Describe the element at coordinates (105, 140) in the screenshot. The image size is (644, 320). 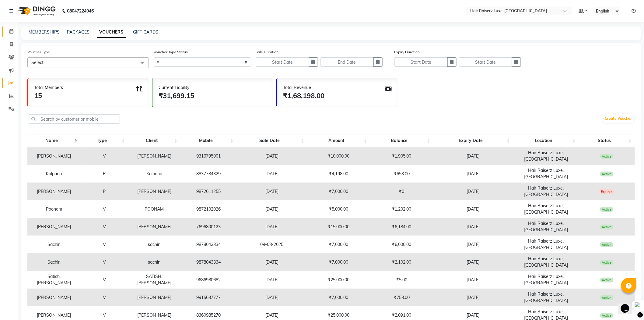
I see `th: Type: activate to sort column ascending` at that location.